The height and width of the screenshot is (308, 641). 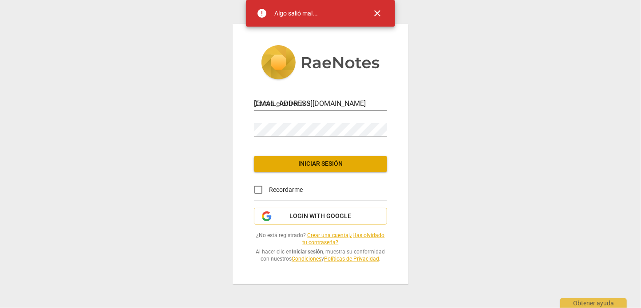 What do you see at coordinates (307, 252) in the screenshot?
I see `b: Iniciar sesión` at bounding box center [307, 252].